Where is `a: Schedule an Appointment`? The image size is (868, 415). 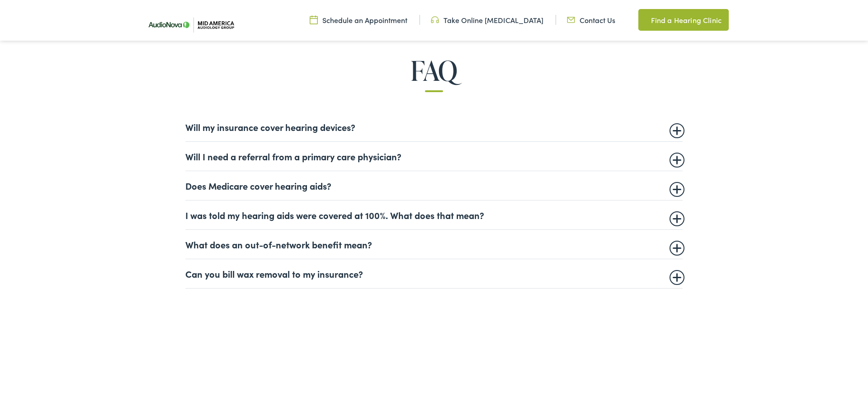
a: Schedule an Appointment is located at coordinates (358, 20).